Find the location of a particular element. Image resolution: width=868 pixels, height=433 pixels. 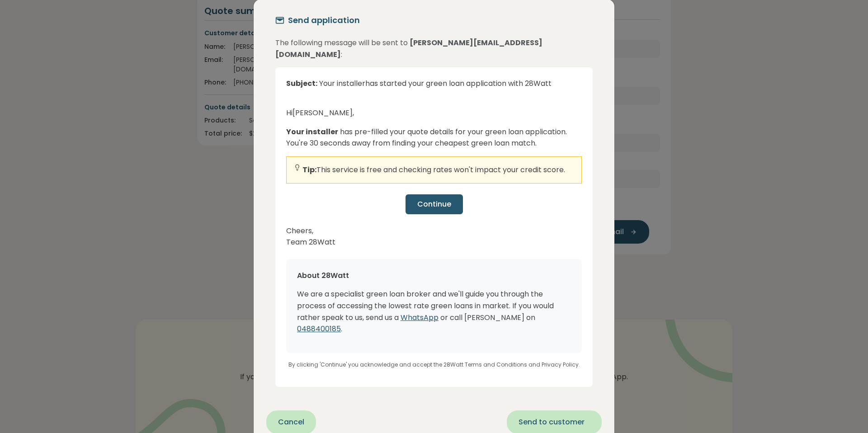

h5: Send application is located at coordinates (324, 20).